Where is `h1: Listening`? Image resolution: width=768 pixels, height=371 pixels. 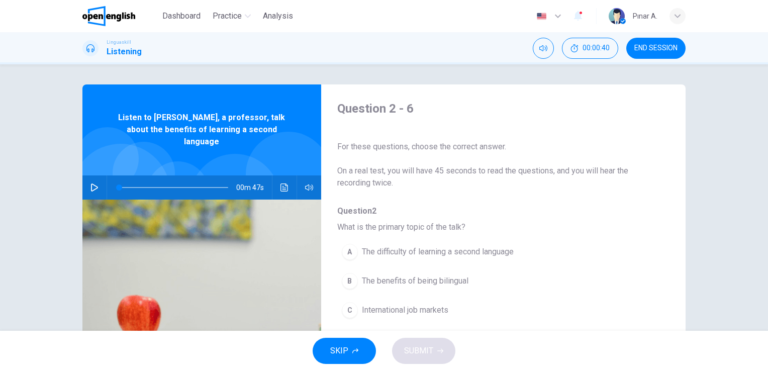
h1: Listening is located at coordinates (124, 52).